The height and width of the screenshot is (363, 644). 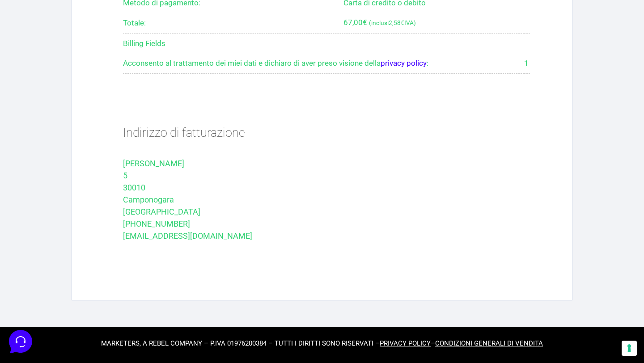 What do you see at coordinates (405, 343) in the screenshot?
I see `a: PRIVACY POLICY` at bounding box center [405, 343].